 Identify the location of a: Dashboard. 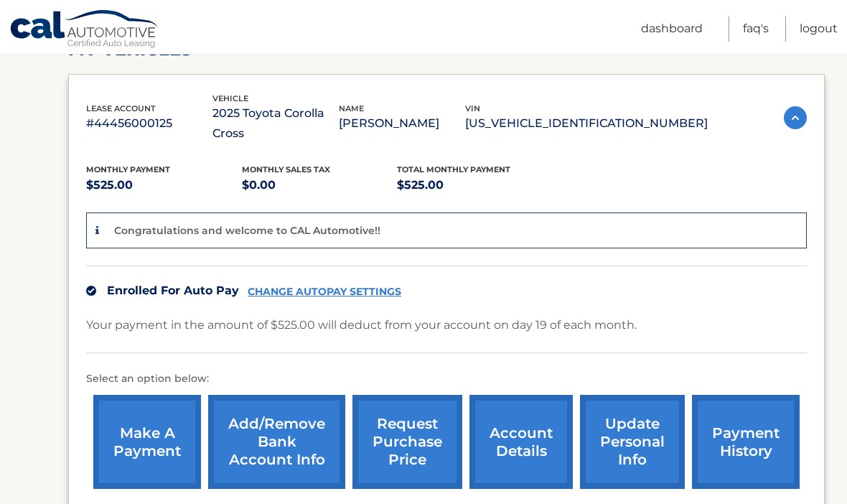
(672, 29).